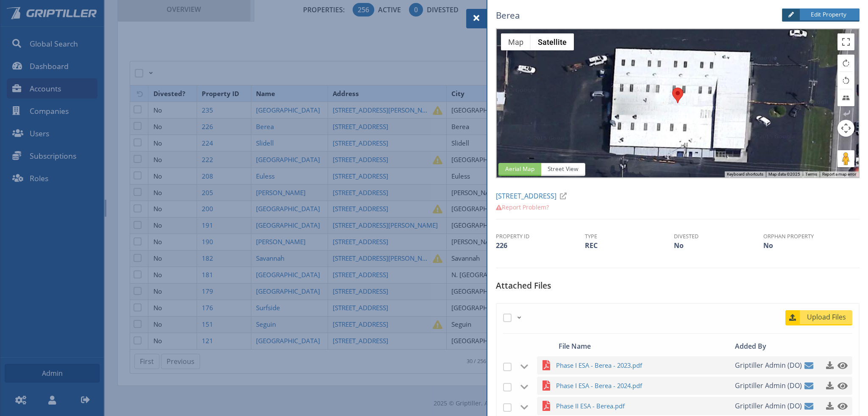 Image resolution: width=868 pixels, height=416 pixels. Describe the element at coordinates (839, 174) in the screenshot. I see `a: Report a map error` at that location.